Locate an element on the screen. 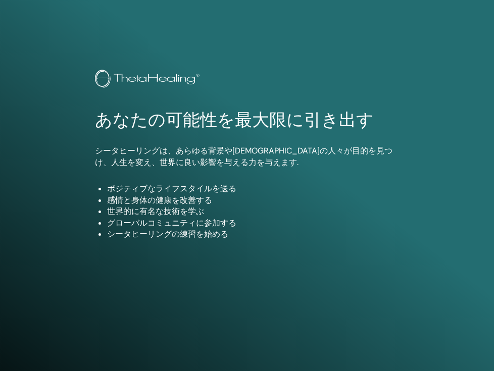 The width and height of the screenshot is (494, 371). li: 感情と身体の健康を改善する is located at coordinates (253, 201).